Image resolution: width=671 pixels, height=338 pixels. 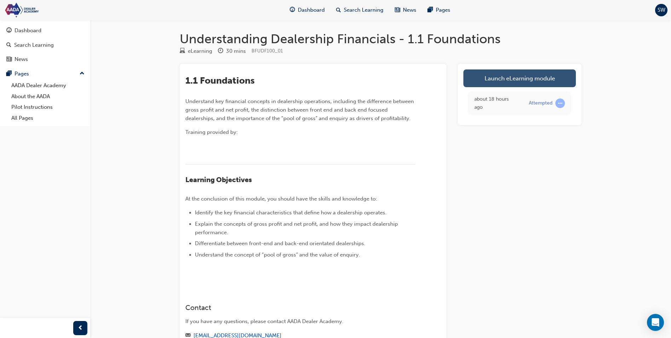 I want to click on div: News, so click(x=21, y=59).